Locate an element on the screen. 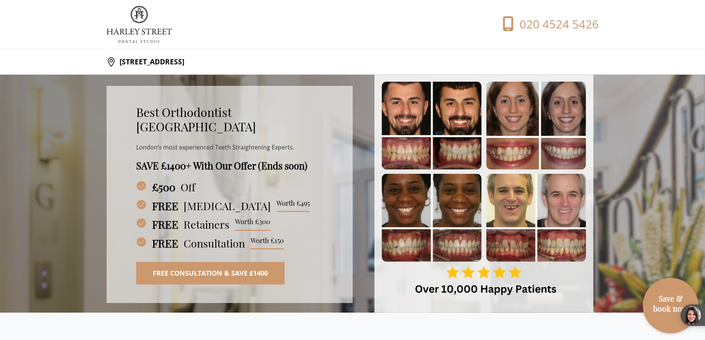  img: logo.png is located at coordinates (139, 24).